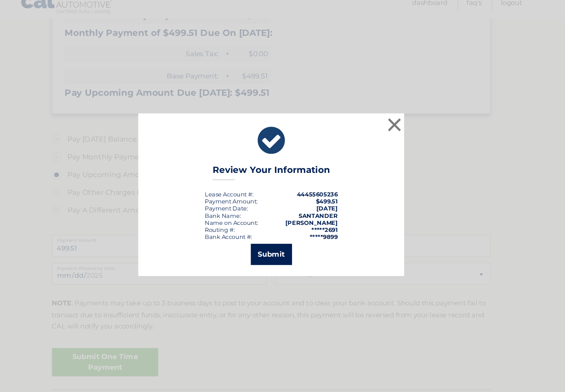  Describe the element at coordinates (282, 175) in the screenshot. I see `h3: Review Your Information` at that location.